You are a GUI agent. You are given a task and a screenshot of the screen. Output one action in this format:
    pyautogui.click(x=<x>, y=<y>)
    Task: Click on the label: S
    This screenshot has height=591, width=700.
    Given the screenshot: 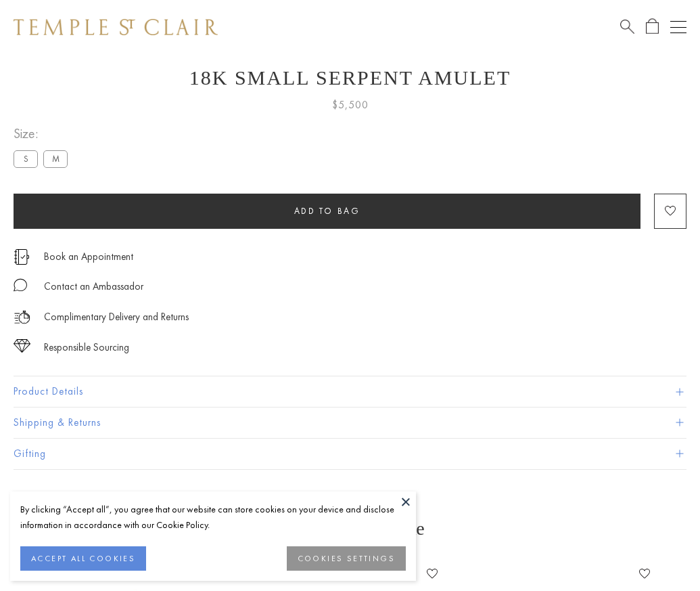 What is the action you would take?
    pyautogui.click(x=26, y=158)
    